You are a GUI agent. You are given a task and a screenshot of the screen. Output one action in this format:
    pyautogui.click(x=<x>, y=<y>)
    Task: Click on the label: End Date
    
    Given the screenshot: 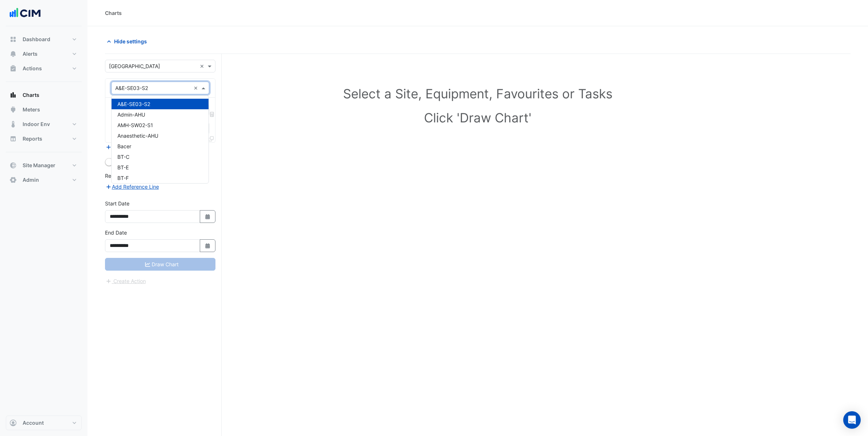 What is the action you would take?
    pyautogui.click(x=116, y=232)
    